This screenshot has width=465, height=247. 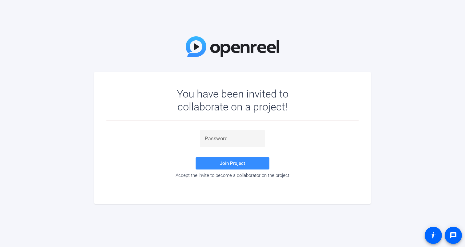 I want to click on span: Join Project, so click(x=233, y=163).